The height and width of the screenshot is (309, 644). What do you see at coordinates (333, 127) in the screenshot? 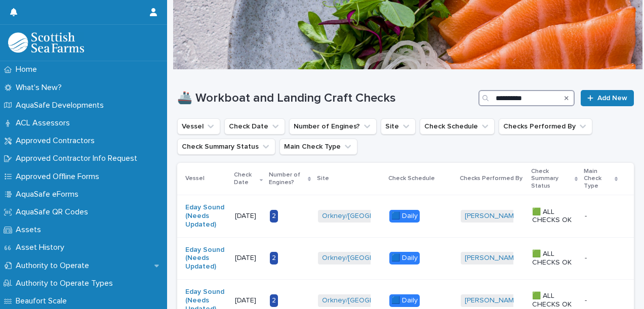
I see `button: Number of Engines?` at bounding box center [333, 127].